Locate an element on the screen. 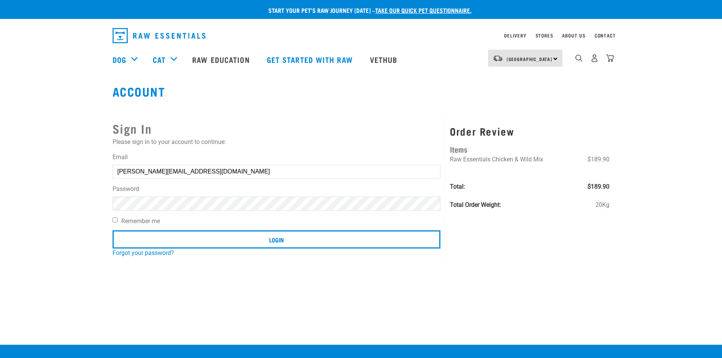  a: About Us is located at coordinates (573, 35).